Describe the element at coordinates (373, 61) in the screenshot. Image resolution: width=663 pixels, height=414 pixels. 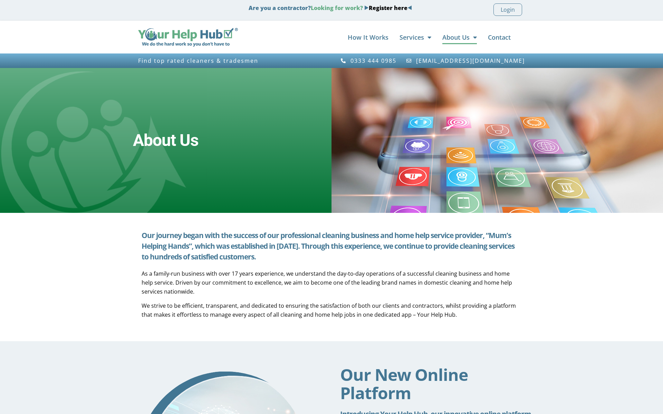
I see `span: 0333 444 0985` at that location.